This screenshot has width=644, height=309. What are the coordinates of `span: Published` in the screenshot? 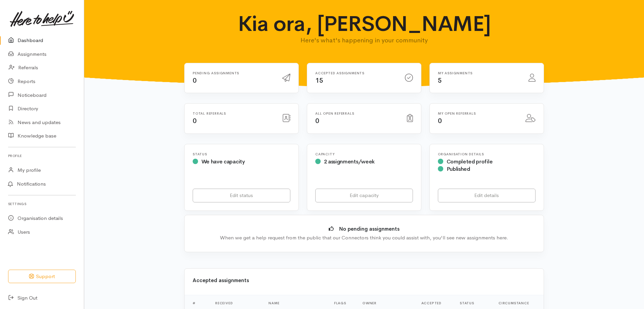 It's located at (458, 169).